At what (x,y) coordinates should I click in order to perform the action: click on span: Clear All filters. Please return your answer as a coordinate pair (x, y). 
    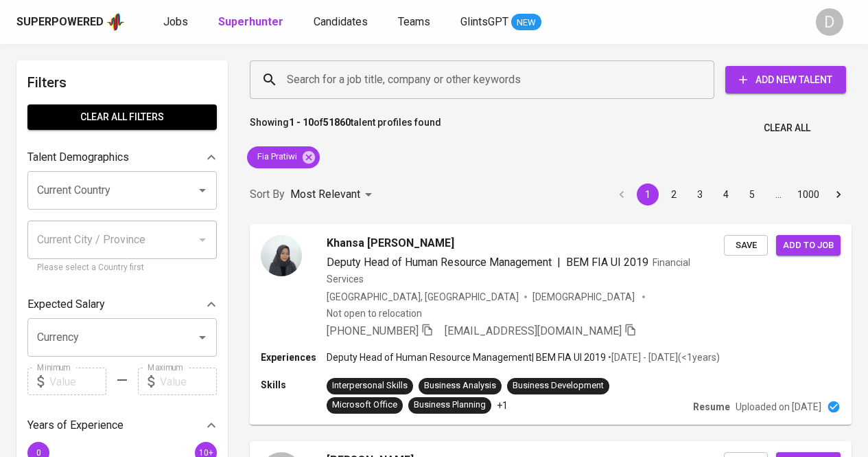
    Looking at the image, I should click on (122, 117).